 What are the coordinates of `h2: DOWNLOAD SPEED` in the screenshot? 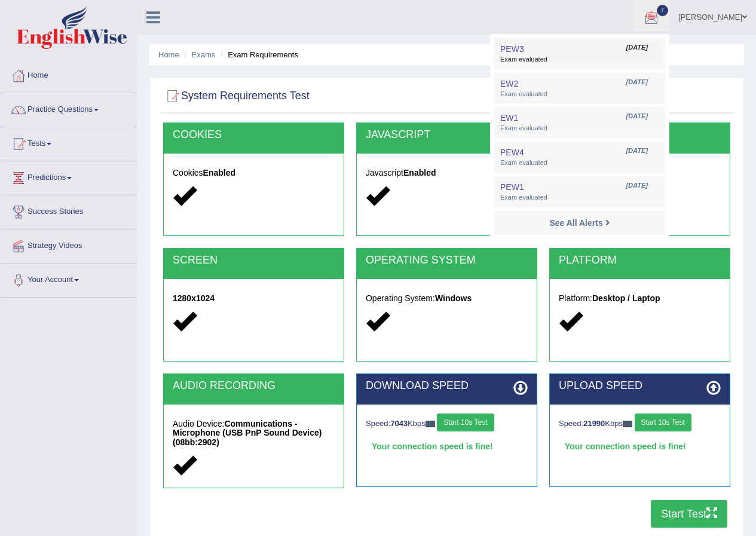 It's located at (446, 386).